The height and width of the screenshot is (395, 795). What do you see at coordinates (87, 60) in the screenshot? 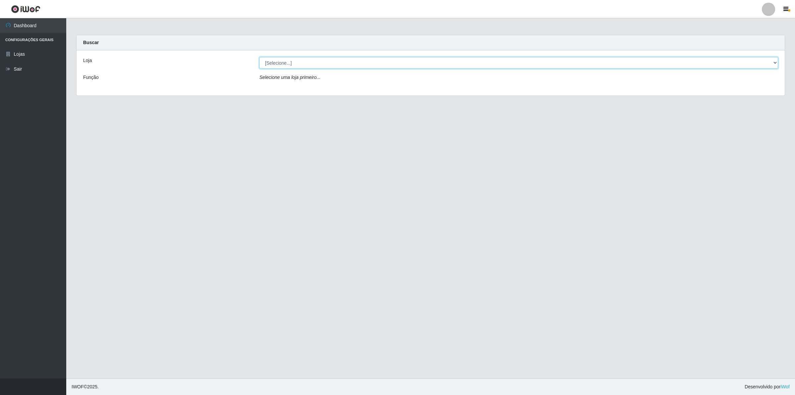
I see `label: Loja` at bounding box center [87, 60].